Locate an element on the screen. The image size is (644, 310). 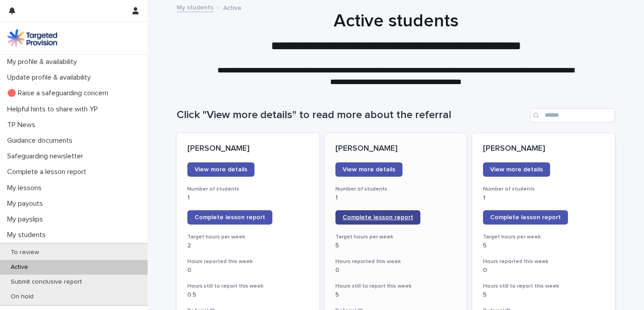
p: Complete a lesson report is located at coordinates (48, 171).